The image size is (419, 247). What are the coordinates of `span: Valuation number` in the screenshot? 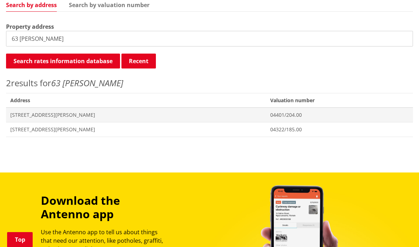 It's located at (340, 100).